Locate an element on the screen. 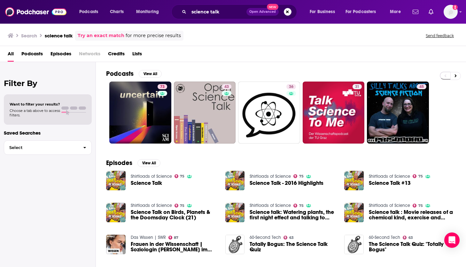 The height and width of the screenshot is (267, 466). a: Das Wissen | SWR is located at coordinates (148, 237).